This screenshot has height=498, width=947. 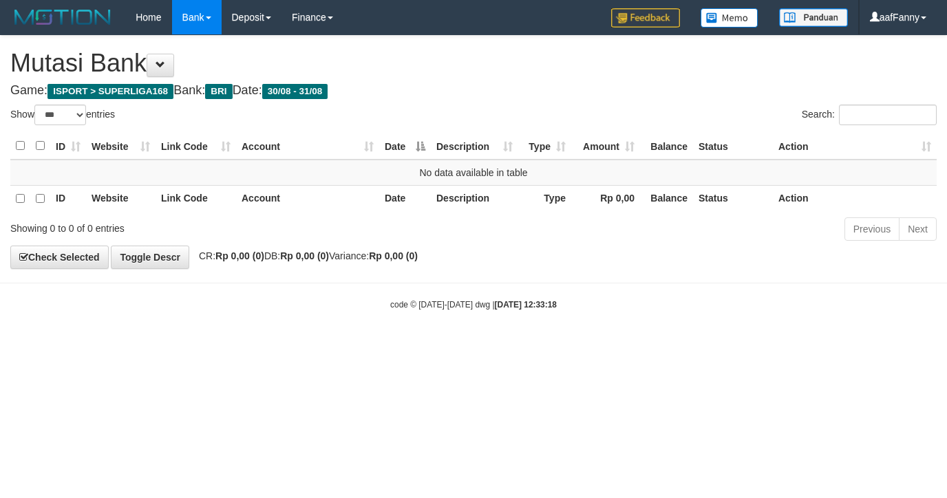 I want to click on th: ID: activate to sort column ascending, so click(x=68, y=146).